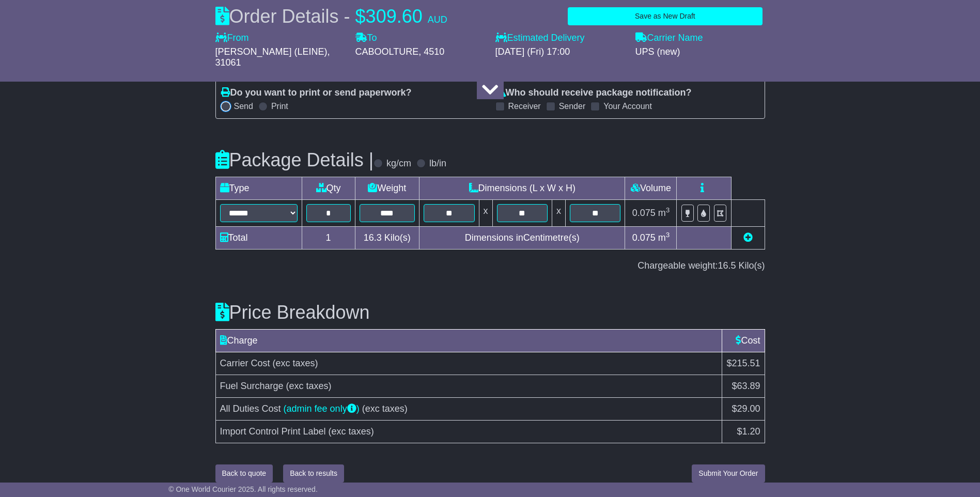  What do you see at coordinates (243, 105) in the screenshot?
I see `label: Send` at bounding box center [243, 105].